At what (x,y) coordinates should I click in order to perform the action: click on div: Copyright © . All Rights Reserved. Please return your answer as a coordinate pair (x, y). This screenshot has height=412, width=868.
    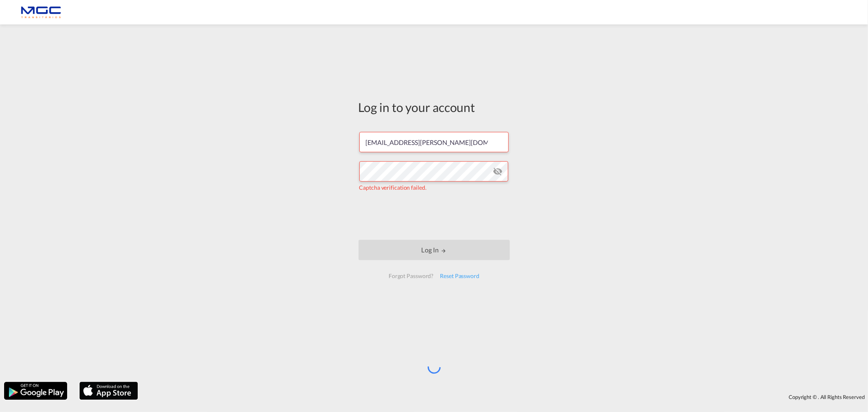
    Looking at the image, I should click on (505, 397).